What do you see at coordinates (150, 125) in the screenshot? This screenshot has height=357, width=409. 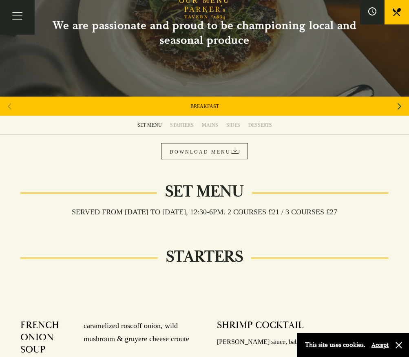 I see `a: SET MENU` at bounding box center [150, 125].